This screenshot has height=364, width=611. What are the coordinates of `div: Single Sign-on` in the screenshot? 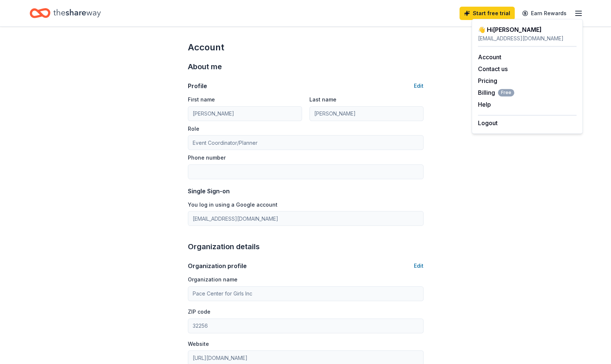 It's located at (306, 191).